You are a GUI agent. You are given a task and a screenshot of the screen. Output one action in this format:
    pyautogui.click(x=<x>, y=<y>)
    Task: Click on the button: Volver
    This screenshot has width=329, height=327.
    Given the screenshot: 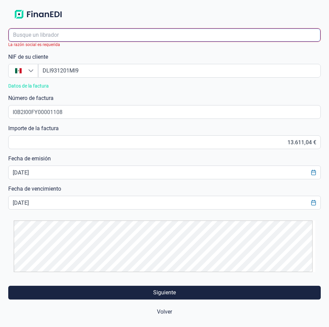 What is the action you would take?
    pyautogui.click(x=164, y=312)
    